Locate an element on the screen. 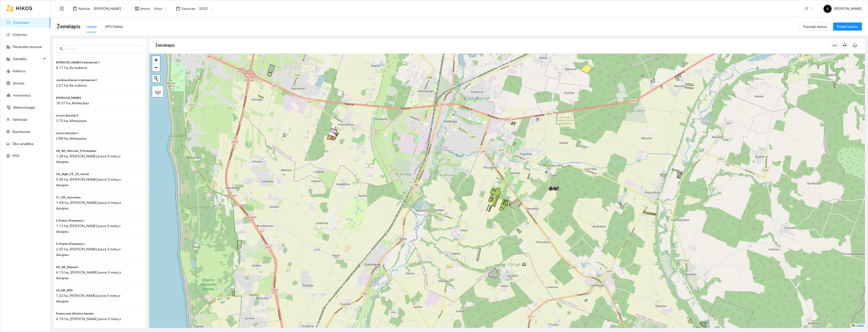  span: shop is located at coordinates (137, 9).